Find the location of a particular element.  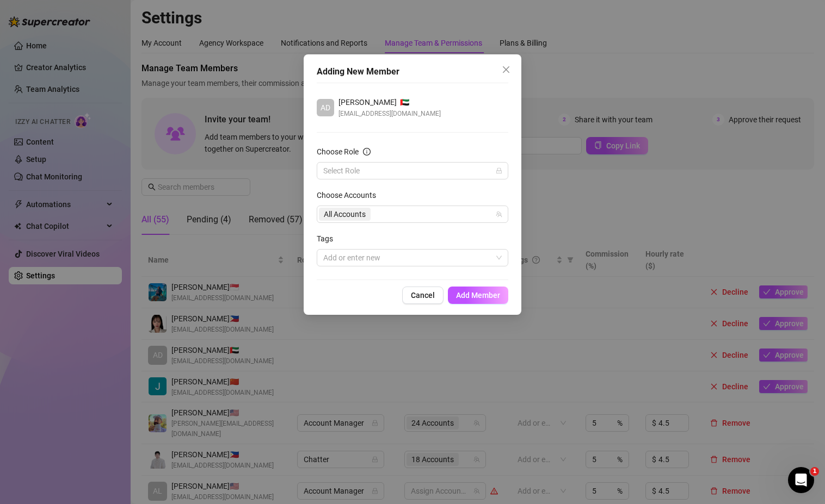

span: AD is located at coordinates (325, 108).